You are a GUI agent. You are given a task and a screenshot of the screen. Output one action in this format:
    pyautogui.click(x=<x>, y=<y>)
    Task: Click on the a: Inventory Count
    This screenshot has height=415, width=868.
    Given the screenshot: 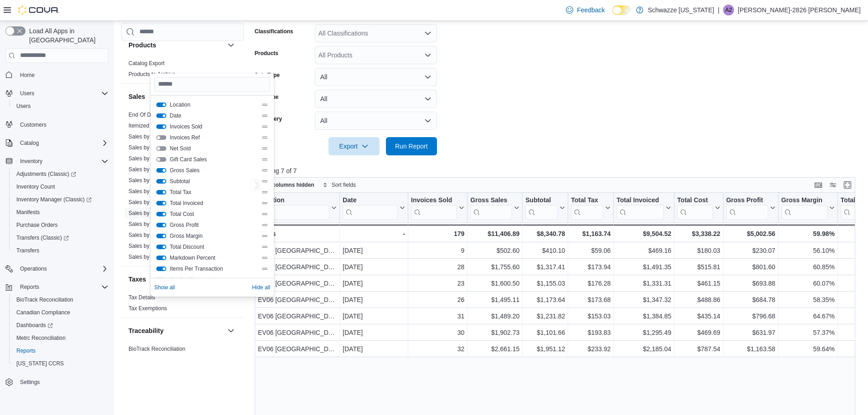 What is the action you would take?
    pyautogui.click(x=35, y=187)
    